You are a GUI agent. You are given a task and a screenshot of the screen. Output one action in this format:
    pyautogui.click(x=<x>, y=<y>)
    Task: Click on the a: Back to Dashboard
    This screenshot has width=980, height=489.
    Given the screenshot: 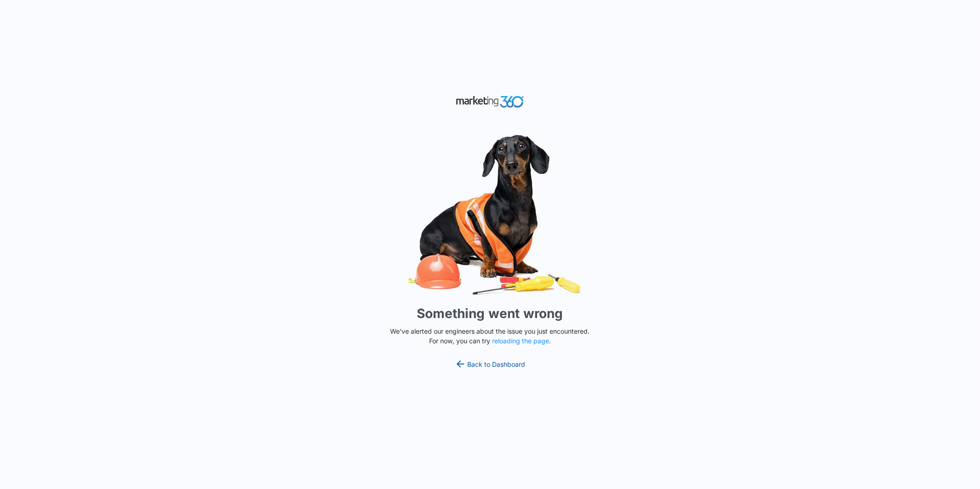 What is the action you would take?
    pyautogui.click(x=490, y=364)
    